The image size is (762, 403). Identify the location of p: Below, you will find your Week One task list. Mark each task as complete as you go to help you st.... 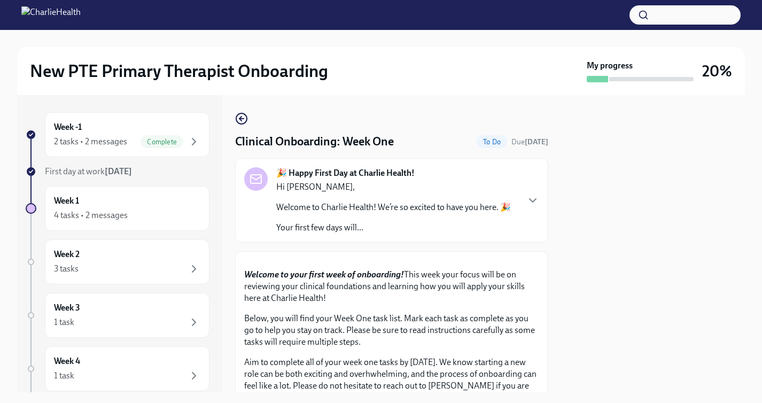
(392, 330).